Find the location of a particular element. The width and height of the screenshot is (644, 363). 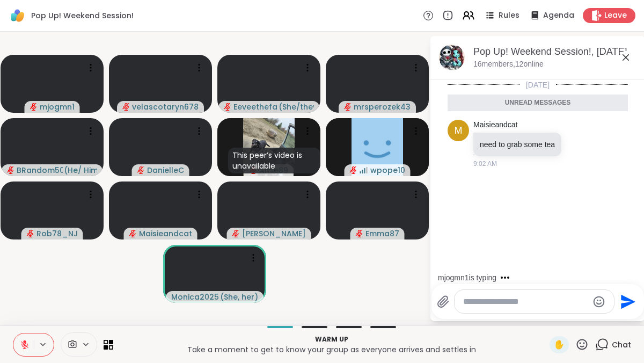

span: mrsperozek43 is located at coordinates (382, 106).